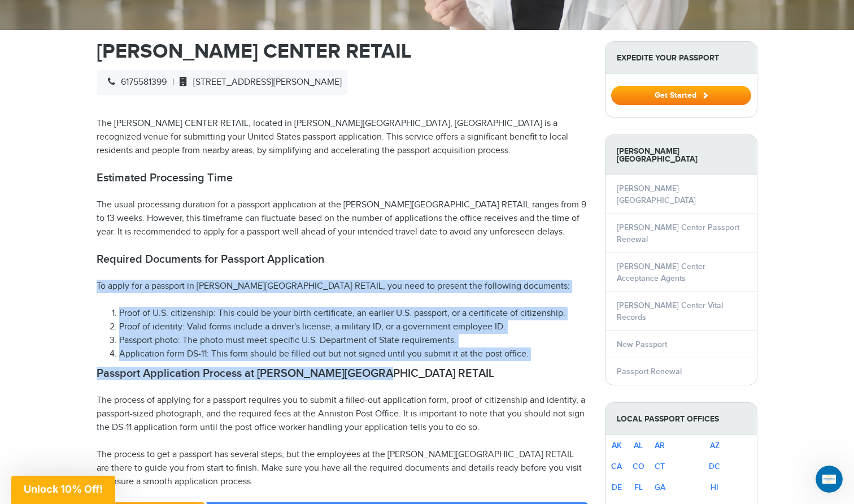 Image resolution: width=854 pixels, height=504 pixels. I want to click on a: New Passport, so click(642, 344).